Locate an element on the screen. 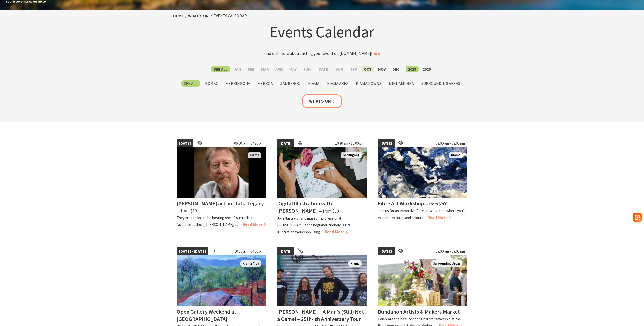 Image resolution: width=644 pixels, height=326 pixels. span: Gerringong is located at coordinates (351, 155).